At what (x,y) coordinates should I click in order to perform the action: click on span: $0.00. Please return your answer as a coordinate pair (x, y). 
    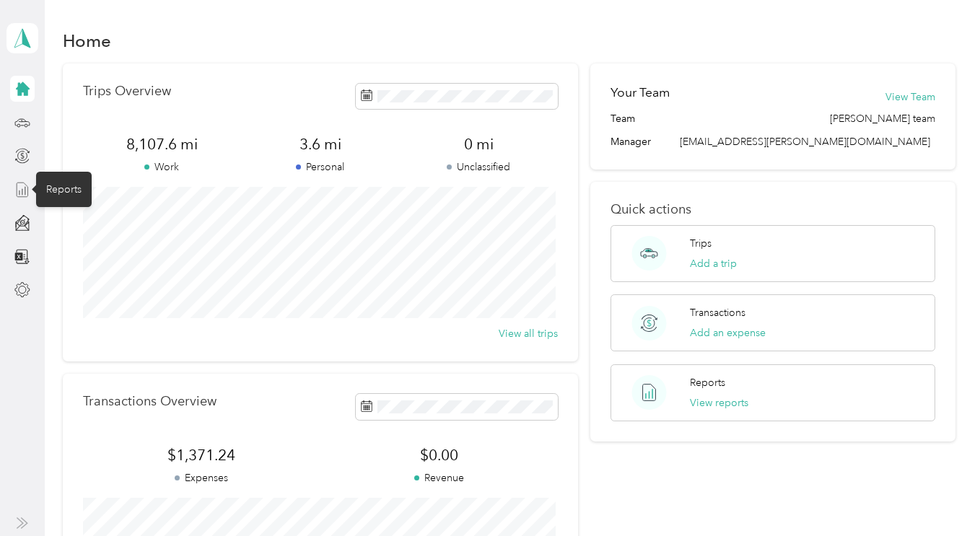
    Looking at the image, I should click on (439, 456).